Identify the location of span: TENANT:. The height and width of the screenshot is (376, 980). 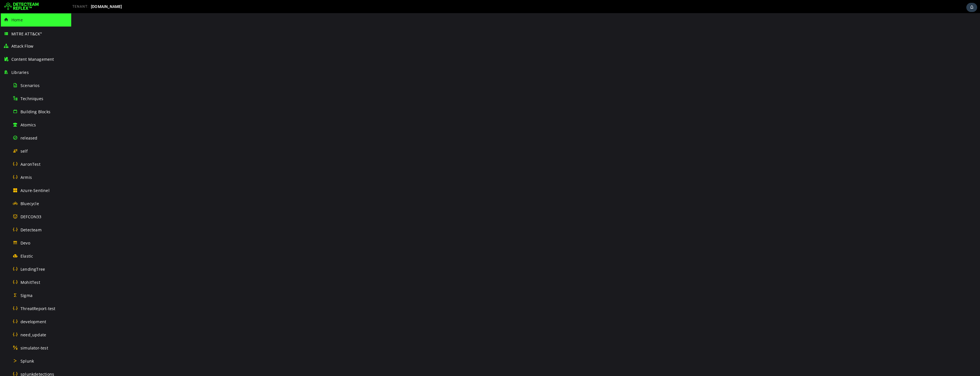
(81, 7).